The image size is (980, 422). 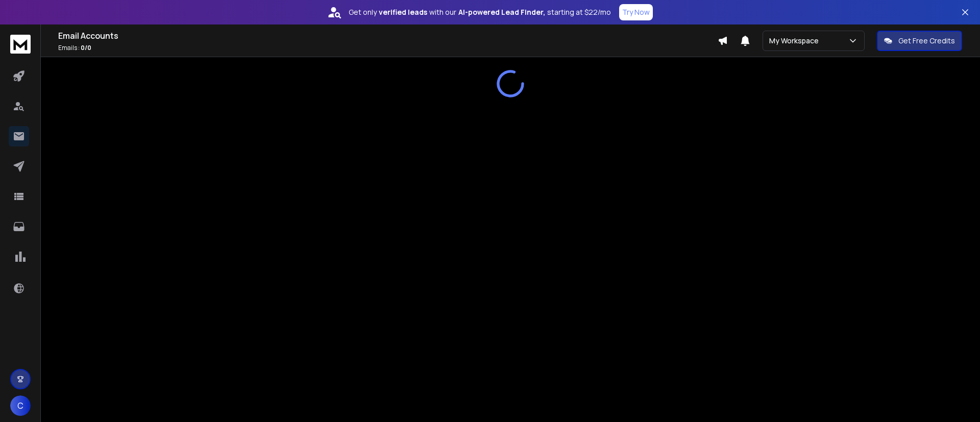 I want to click on strong: verified leads, so click(x=403, y=12).